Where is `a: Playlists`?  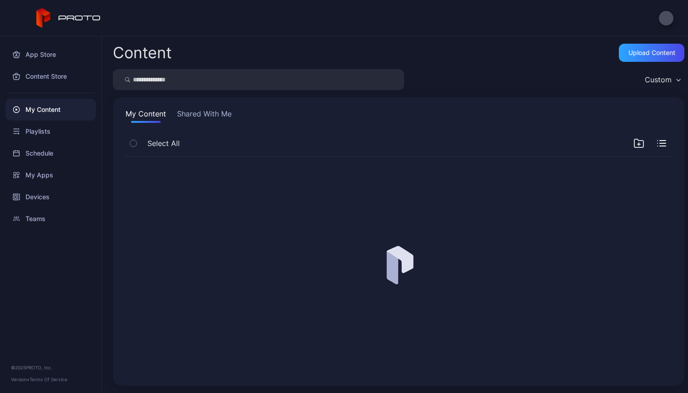 a: Playlists is located at coordinates (50, 131).